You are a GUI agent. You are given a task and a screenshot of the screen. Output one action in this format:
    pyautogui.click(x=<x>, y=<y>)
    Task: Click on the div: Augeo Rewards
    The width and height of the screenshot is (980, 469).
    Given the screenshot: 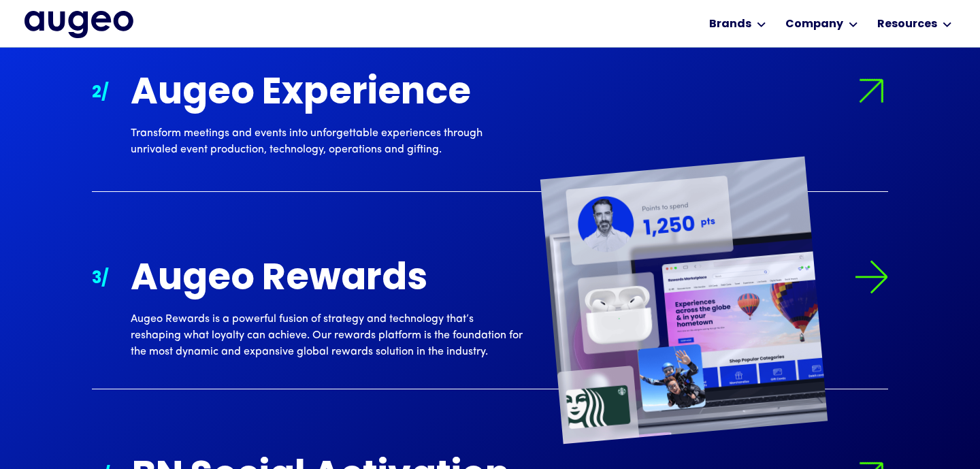 What is the action you would take?
    pyautogui.click(x=326, y=280)
    